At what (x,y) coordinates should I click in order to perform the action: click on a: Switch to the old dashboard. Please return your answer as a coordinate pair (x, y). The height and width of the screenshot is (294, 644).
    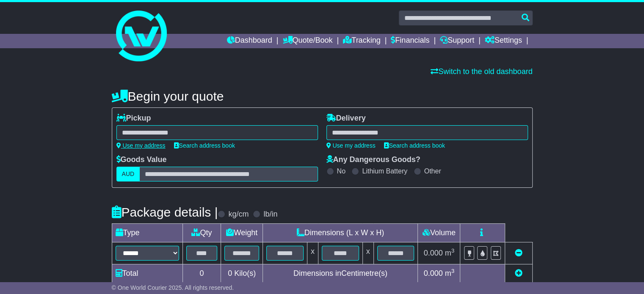
    Looking at the image, I should click on (482, 71).